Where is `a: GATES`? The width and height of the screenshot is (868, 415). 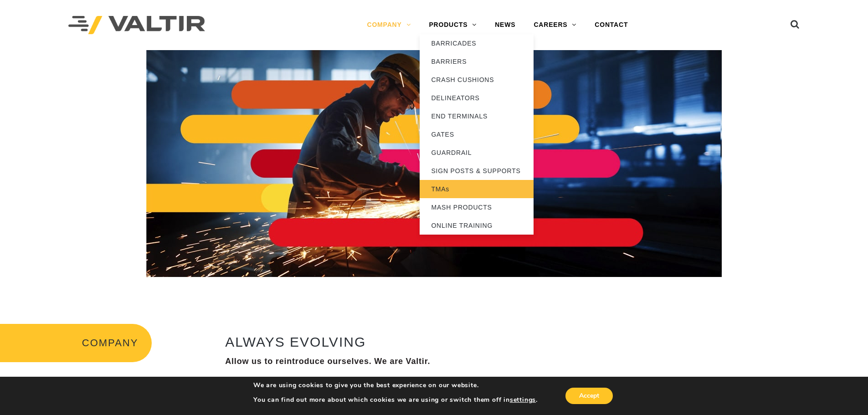 a: GATES is located at coordinates (477, 134).